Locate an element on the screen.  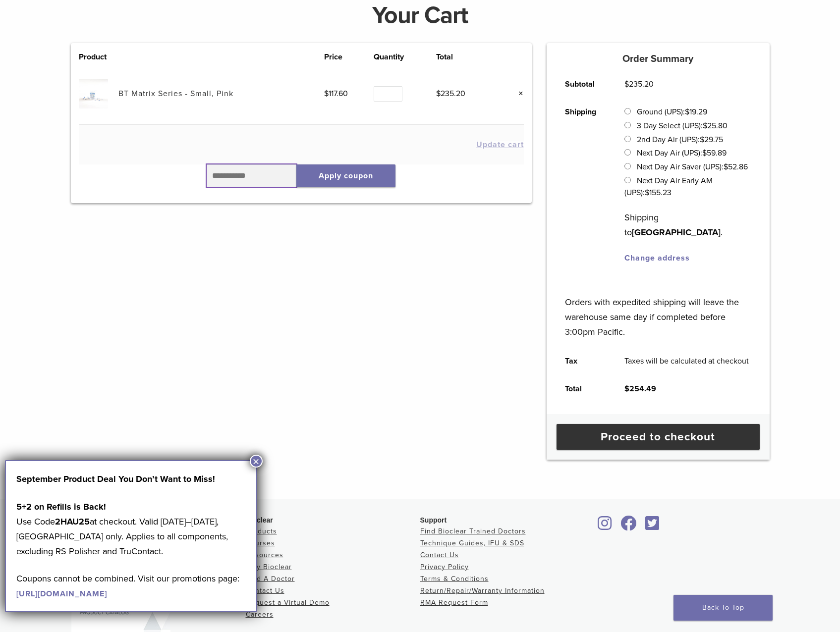
th: Shipping is located at coordinates (584, 185).